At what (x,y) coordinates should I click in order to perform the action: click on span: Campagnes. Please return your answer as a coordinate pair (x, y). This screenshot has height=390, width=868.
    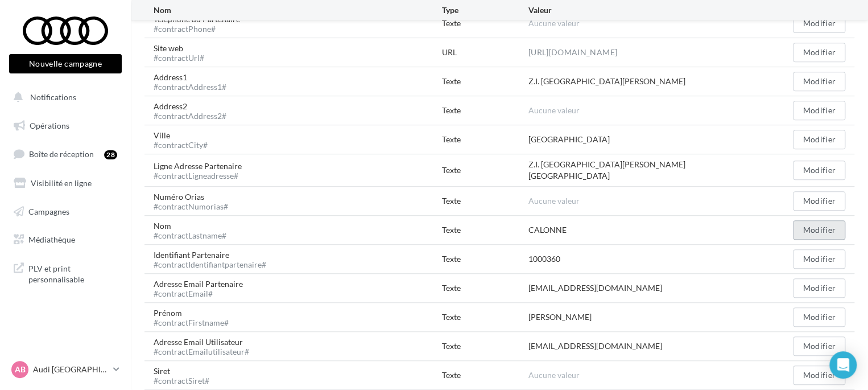
    Looking at the image, I should click on (49, 210).